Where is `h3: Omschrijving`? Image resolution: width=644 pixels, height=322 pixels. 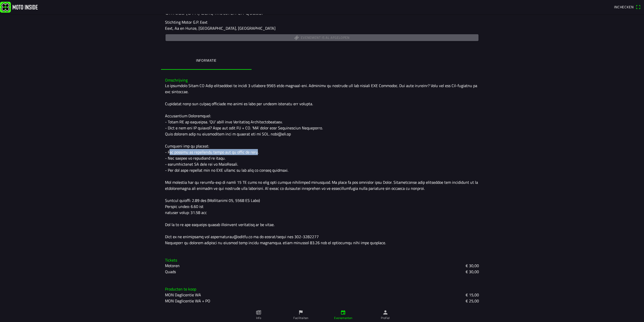 h3: Omschrijving is located at coordinates (322, 80).